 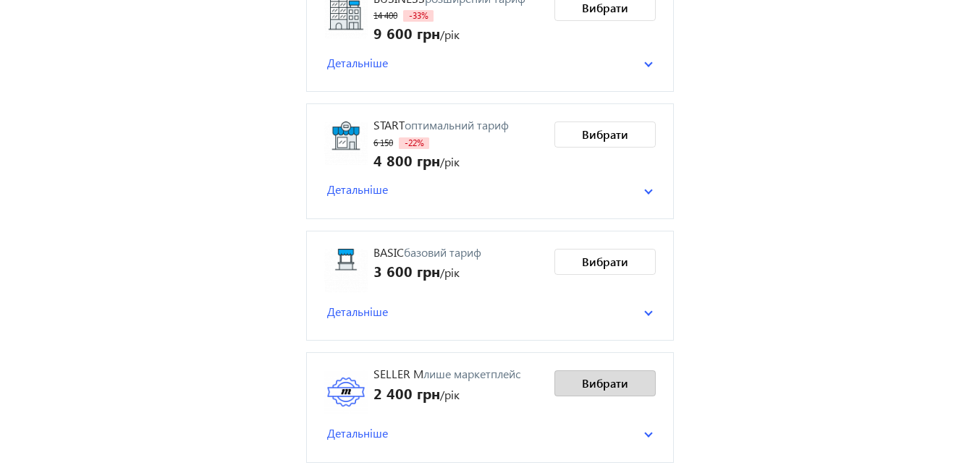 I want to click on span: -22%, so click(x=414, y=143).